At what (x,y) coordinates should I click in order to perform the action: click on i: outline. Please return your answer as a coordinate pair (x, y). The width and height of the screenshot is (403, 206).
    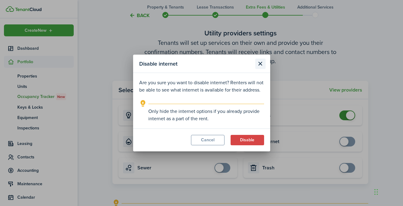
    Looking at the image, I should click on (143, 103).